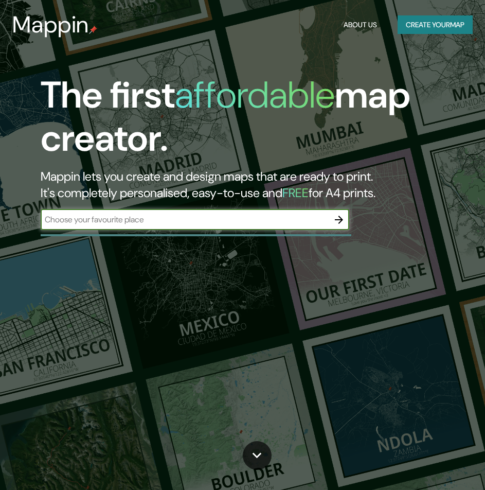 This screenshot has height=490, width=485. I want to click on h2: Mappin lets you create and design maps that are ready to print. It's completely personalised, eas..., so click(235, 185).